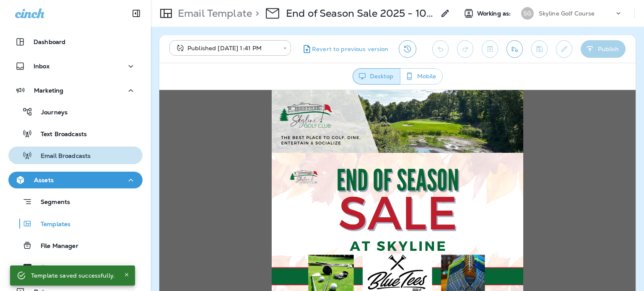  What do you see at coordinates (238, 134) in the screenshot?
I see `img: Skyline---End-Of-Season-Sale-2025---Blog.png` at bounding box center [238, 134].